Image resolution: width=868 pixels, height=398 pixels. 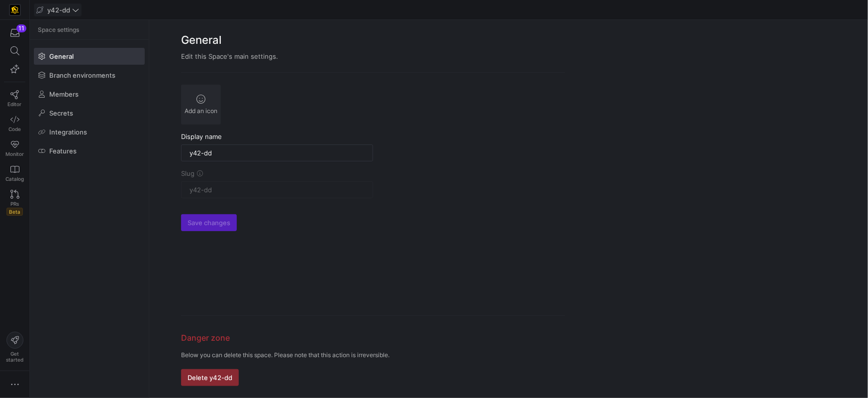 I want to click on a: Integrations, so click(x=89, y=132).